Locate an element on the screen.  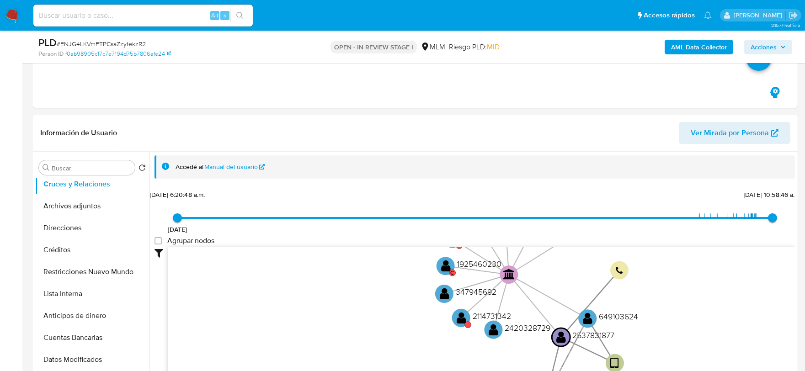
button: Lista Interna is located at coordinates (92, 294).